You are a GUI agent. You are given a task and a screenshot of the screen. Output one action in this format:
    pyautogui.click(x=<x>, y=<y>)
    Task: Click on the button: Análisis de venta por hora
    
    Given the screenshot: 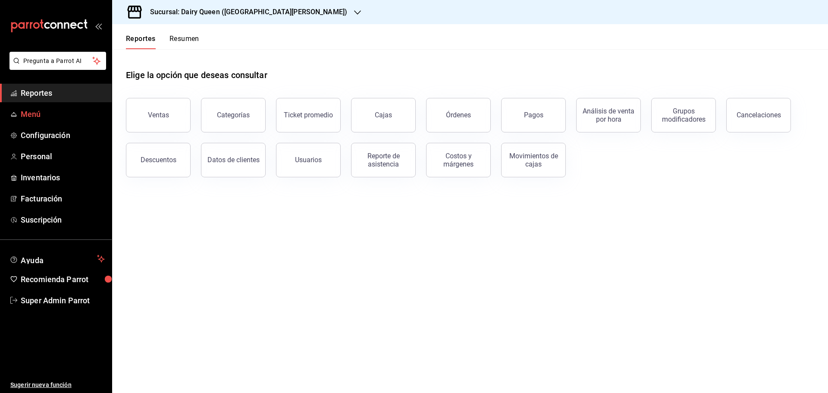 What is the action you would take?
    pyautogui.click(x=609, y=115)
    